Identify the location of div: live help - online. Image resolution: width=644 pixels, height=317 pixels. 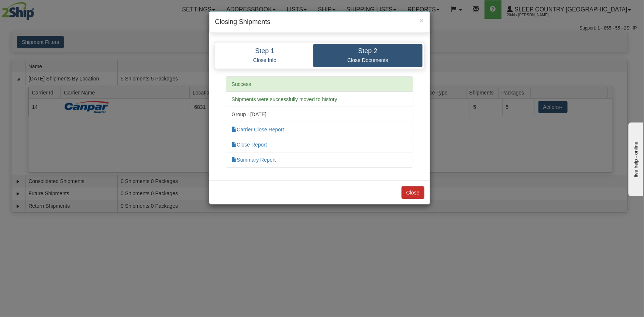
(37, 9).